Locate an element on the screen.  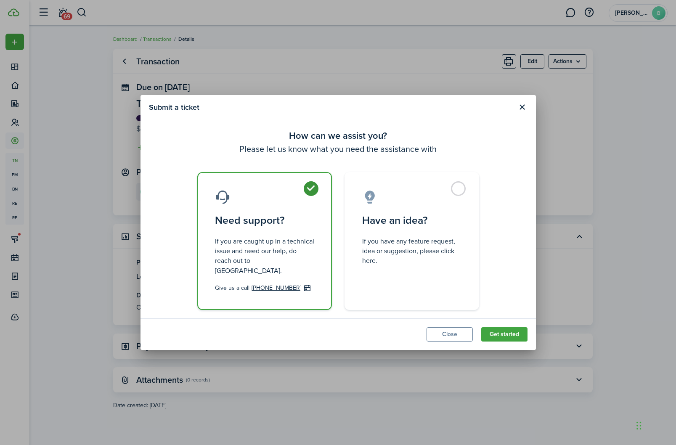
button: Close is located at coordinates (450, 335).